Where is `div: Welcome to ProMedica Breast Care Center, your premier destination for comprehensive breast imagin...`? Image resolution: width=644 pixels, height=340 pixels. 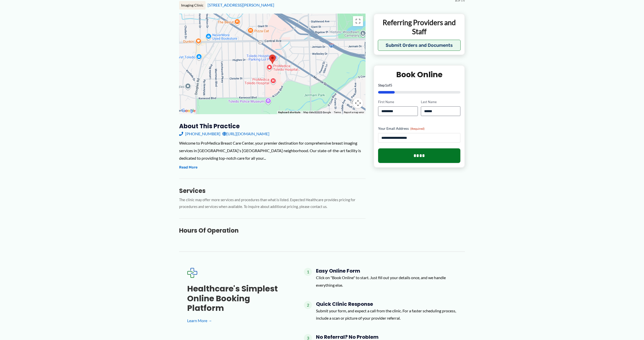 div: Welcome to ProMedica Breast Care Center, your premier destination for comprehensive breast imagin... is located at coordinates (272, 150).